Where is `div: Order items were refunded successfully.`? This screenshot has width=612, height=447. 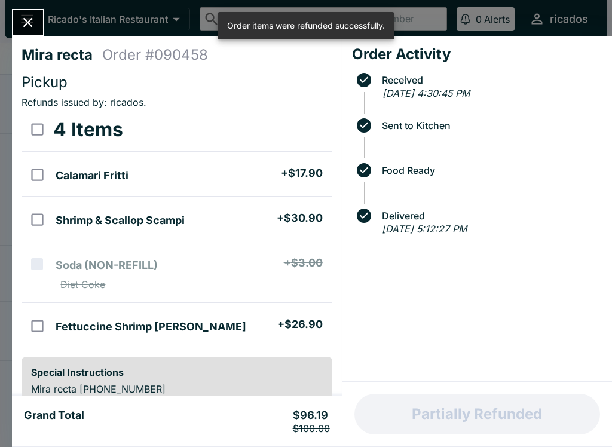 div: Order items were refunded successfully. is located at coordinates (306, 26).